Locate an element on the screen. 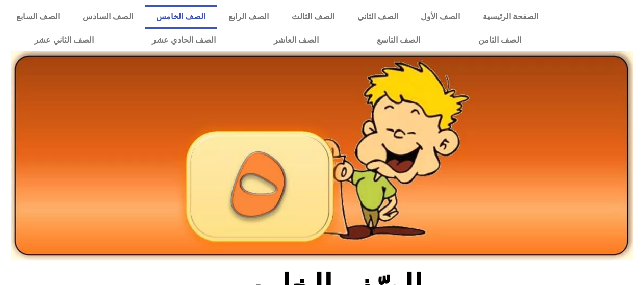  a: الصف السابع is located at coordinates (38, 17).